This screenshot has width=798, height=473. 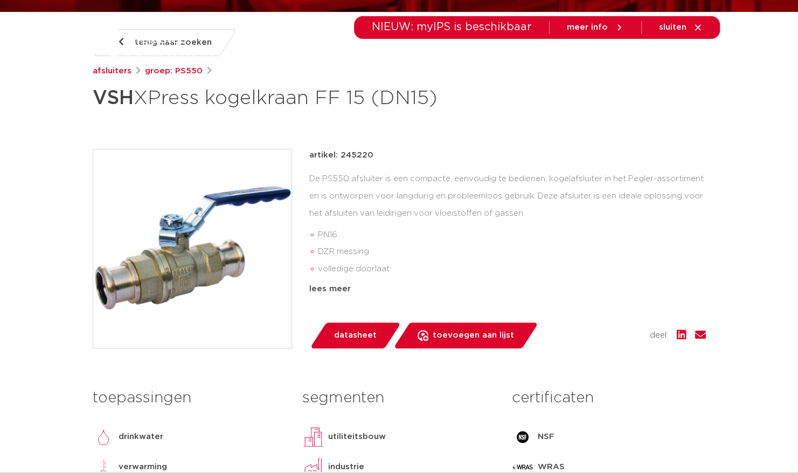 I want to click on a: downloads, so click(x=475, y=60).